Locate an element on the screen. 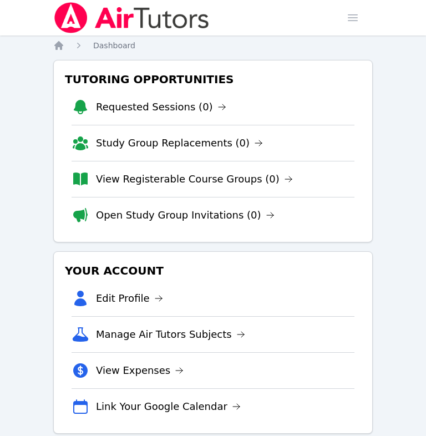  a: Manage Air Tutors Subjects is located at coordinates (170, 334).